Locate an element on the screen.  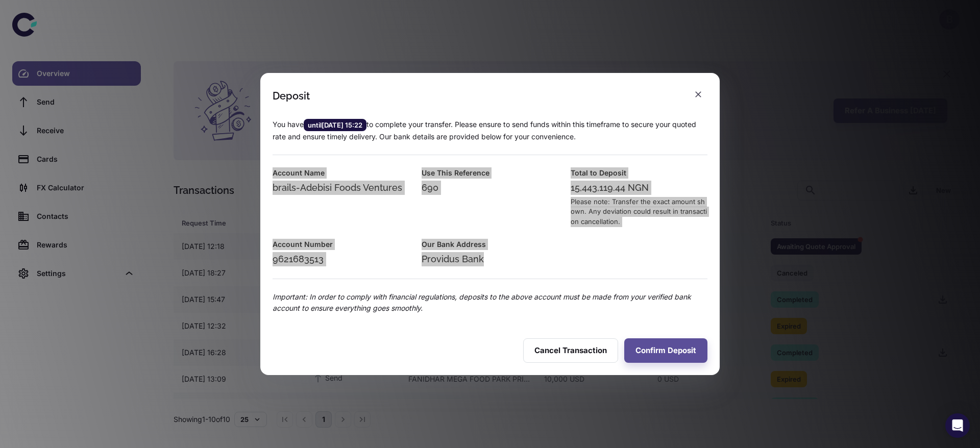
p: You have to complete your transfer. Please ensure to send funds within this timeframe to secure y... is located at coordinates (490, 131).